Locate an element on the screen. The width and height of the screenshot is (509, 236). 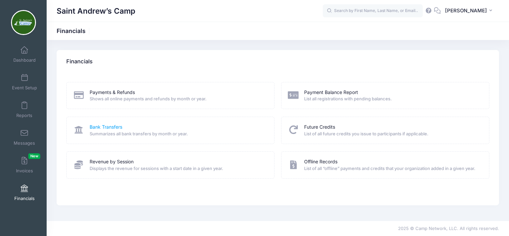
span: Messages is located at coordinates (24, 143).